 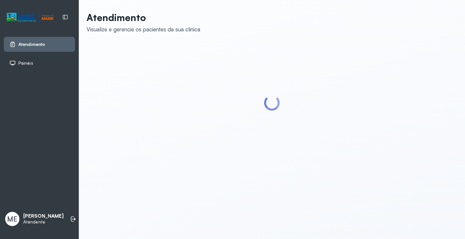 What do you see at coordinates (32, 44) in the screenshot?
I see `span: Atendimento` at bounding box center [32, 44].